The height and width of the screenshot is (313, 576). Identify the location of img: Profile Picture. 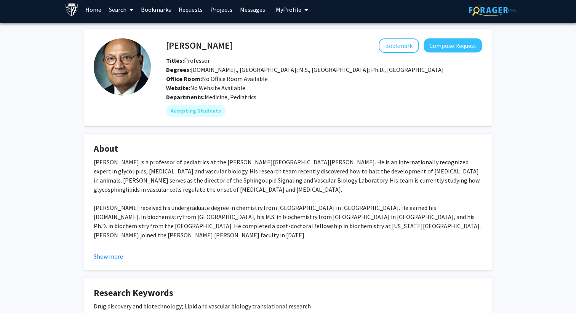
(122, 67).